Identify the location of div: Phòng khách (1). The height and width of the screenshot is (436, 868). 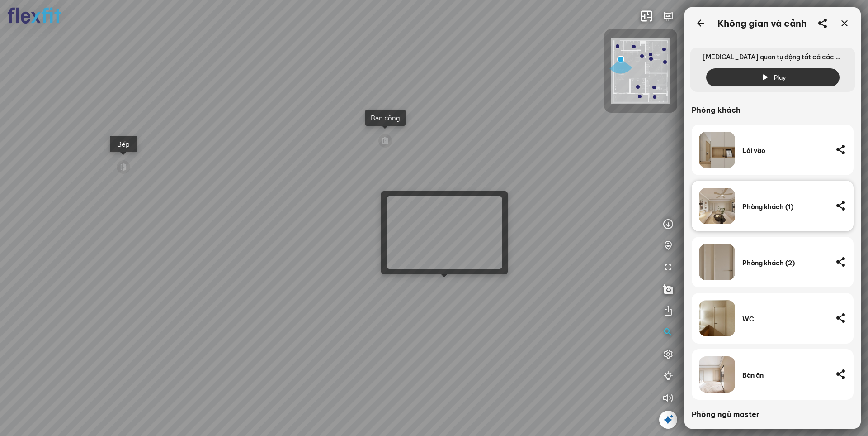
(785, 207).